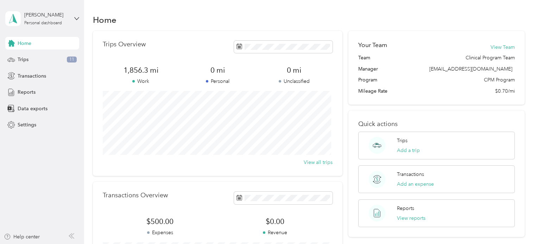  I want to click on span: Team, so click(364, 58).